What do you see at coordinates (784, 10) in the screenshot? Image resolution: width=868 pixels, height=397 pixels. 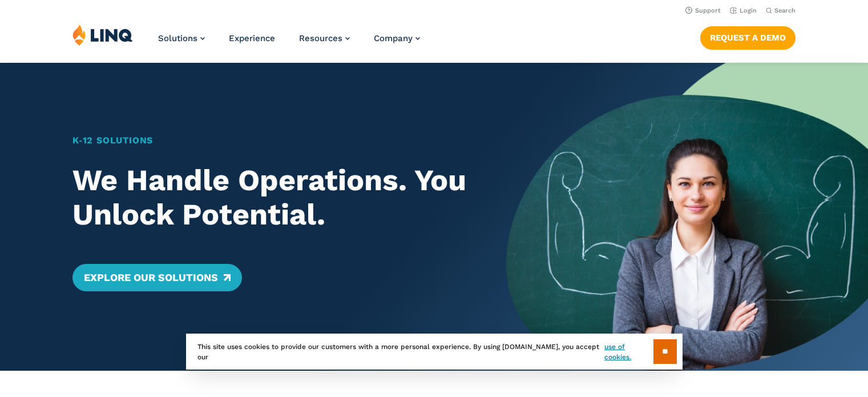 I see `span: Search` at bounding box center [784, 10].